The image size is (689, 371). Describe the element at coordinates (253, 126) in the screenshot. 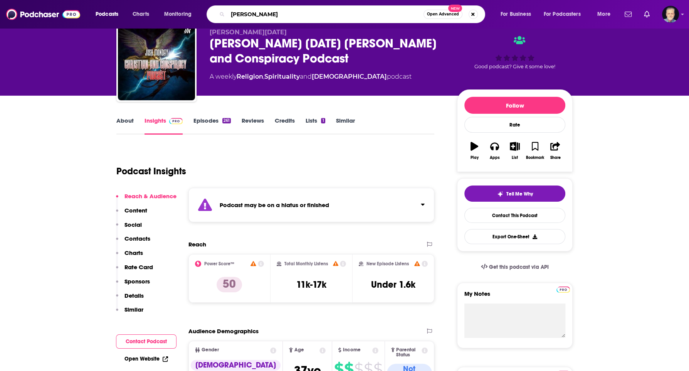

I see `a: Reviews` at that location.